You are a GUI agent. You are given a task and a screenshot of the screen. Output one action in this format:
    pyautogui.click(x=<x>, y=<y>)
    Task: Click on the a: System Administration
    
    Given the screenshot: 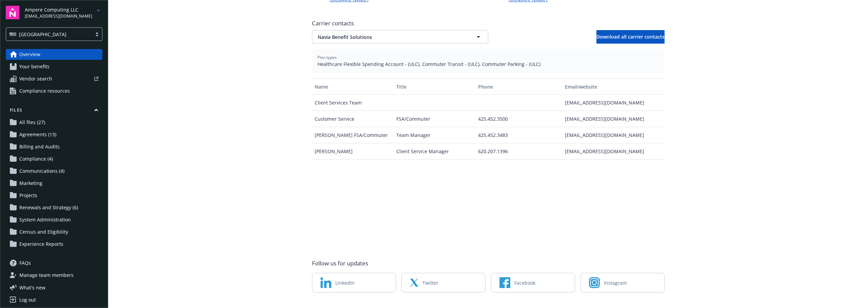 What is the action you would take?
    pyautogui.click(x=54, y=220)
    